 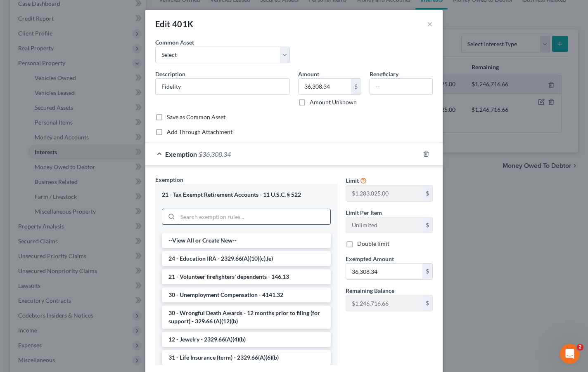 I want to click on span: Exempted Amount, so click(x=370, y=258).